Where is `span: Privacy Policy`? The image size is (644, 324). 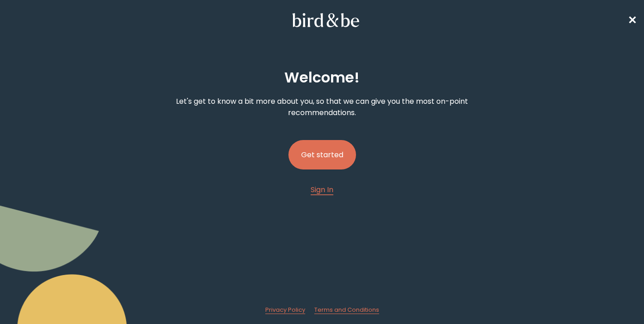 span: Privacy Policy is located at coordinates (285, 309).